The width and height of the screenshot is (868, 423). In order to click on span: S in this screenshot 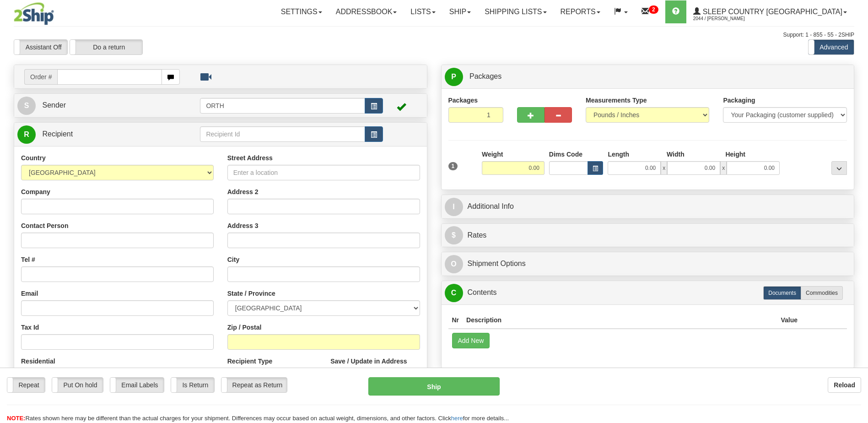, I will do `click(26, 106)`.